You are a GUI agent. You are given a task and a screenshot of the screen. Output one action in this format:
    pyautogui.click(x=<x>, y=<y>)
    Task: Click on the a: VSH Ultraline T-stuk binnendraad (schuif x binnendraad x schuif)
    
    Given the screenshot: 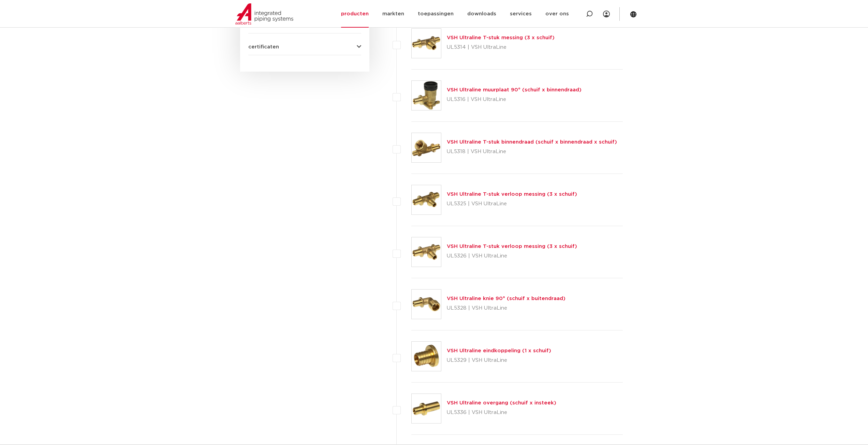 What is the action you would take?
    pyautogui.click(x=531, y=142)
    